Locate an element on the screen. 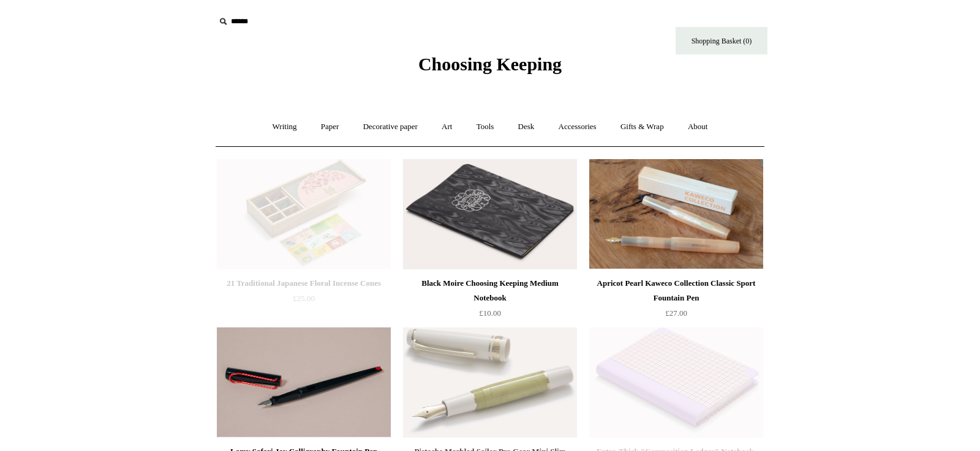 The width and height of the screenshot is (980, 451). a: Black Moire Choosing Keeping Medium Notebook £10.00 is located at coordinates (490, 301).